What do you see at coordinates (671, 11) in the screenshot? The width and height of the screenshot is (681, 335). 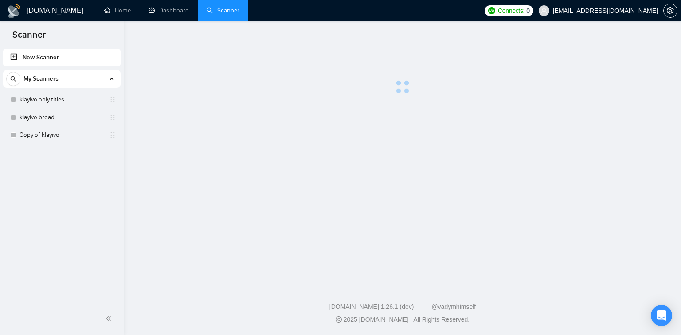 I see `span: setting` at bounding box center [671, 11].